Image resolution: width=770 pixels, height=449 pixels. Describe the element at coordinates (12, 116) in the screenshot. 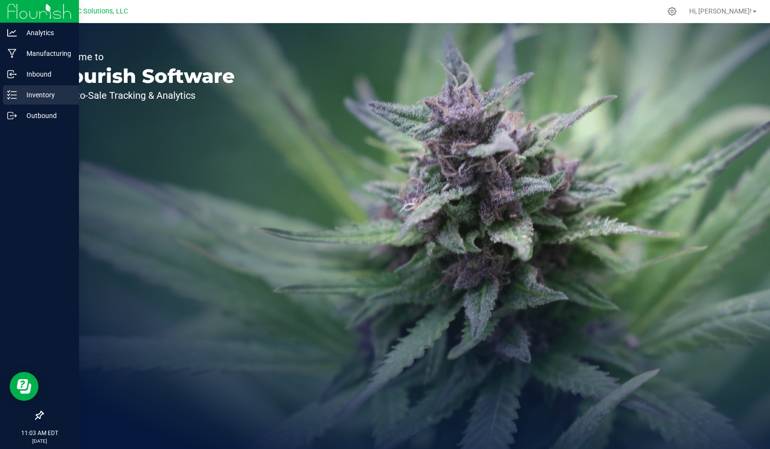

I see `inline-svg: Outbound` at that location.